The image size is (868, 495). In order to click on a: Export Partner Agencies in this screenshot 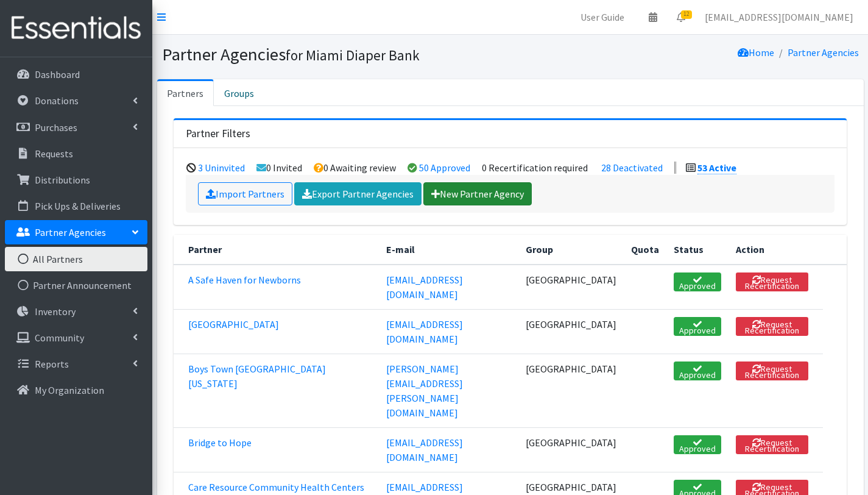, I will do `click(357, 194)`.